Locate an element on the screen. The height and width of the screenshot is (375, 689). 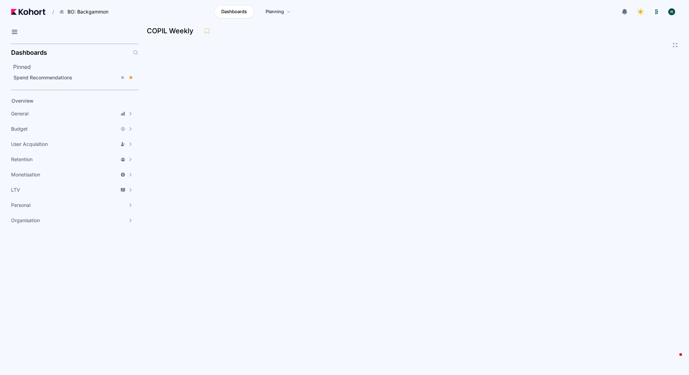
span: Retention is located at coordinates (22, 159).